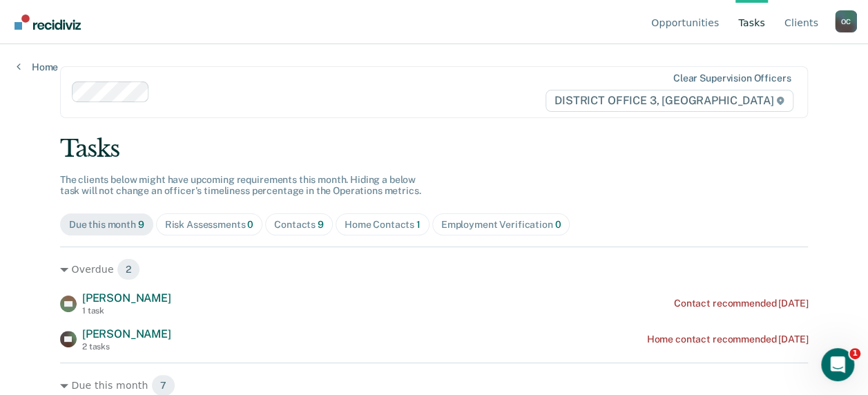  Describe the element at coordinates (126, 311) in the screenshot. I see `div: 1 task` at that location.